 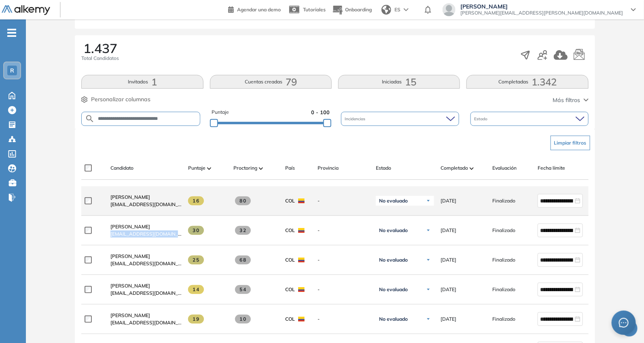 I want to click on button: Iniciadas15, so click(x=399, y=82).